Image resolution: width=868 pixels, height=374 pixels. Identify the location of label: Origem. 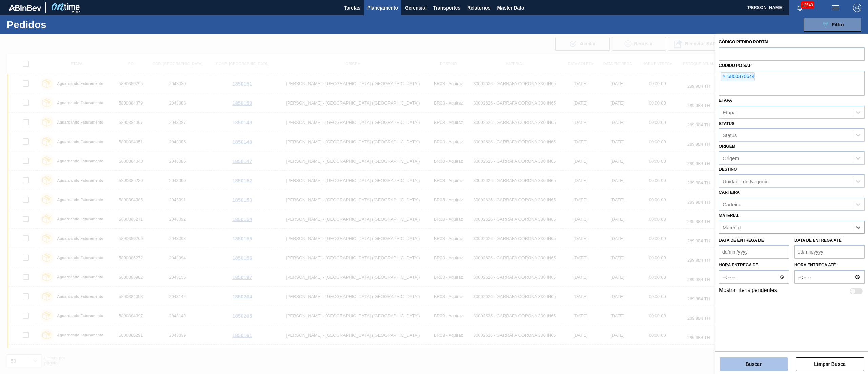
(727, 146).